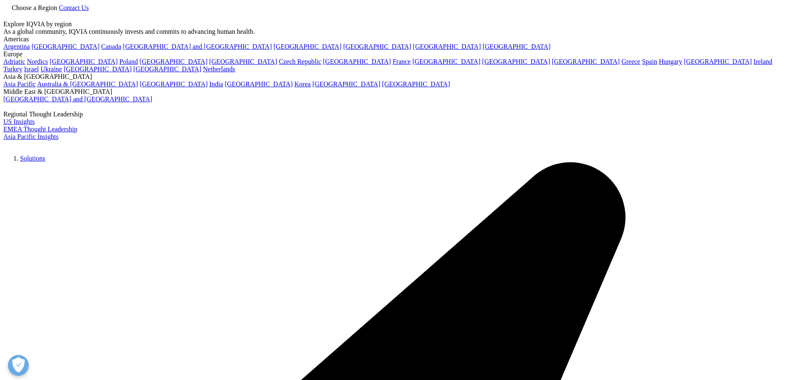  I want to click on a: Contact Us, so click(74, 8).